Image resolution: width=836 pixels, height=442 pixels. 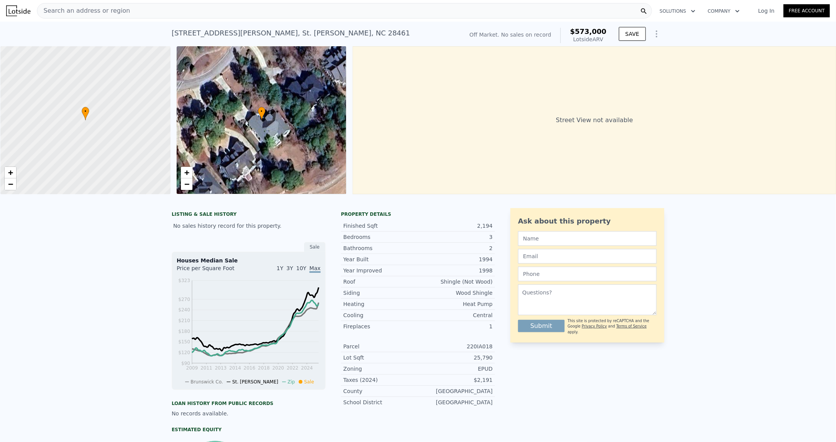 What do you see at coordinates (657, 34) in the screenshot?
I see `button: Show Options` at bounding box center [657, 34].